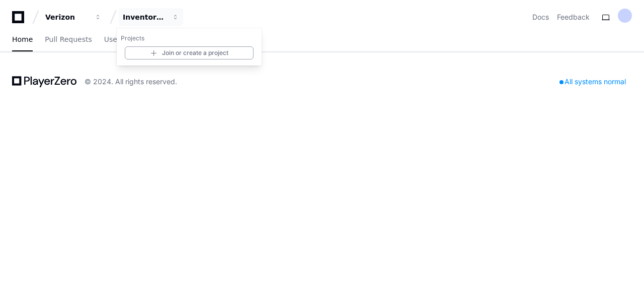 Image resolution: width=644 pixels, height=295 pixels. What do you see at coordinates (22, 40) in the screenshot?
I see `a: Home` at bounding box center [22, 40].